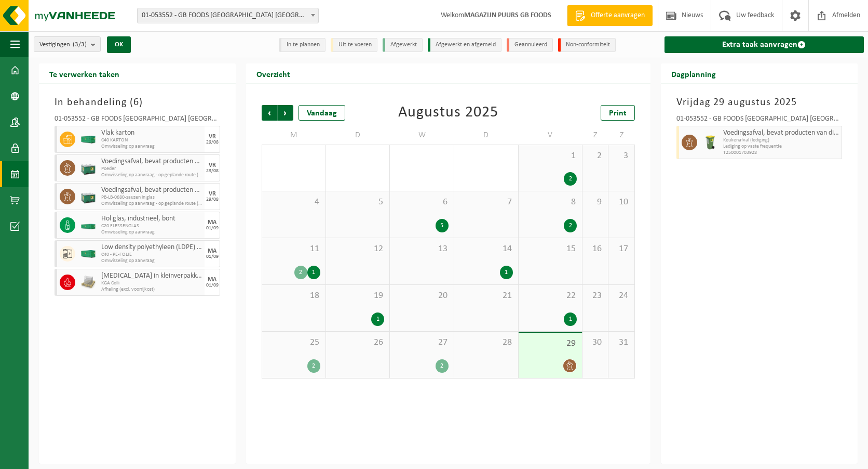 The image size is (868, 469). Describe the element at coordinates (119, 45) in the screenshot. I see `button: OK` at that location.